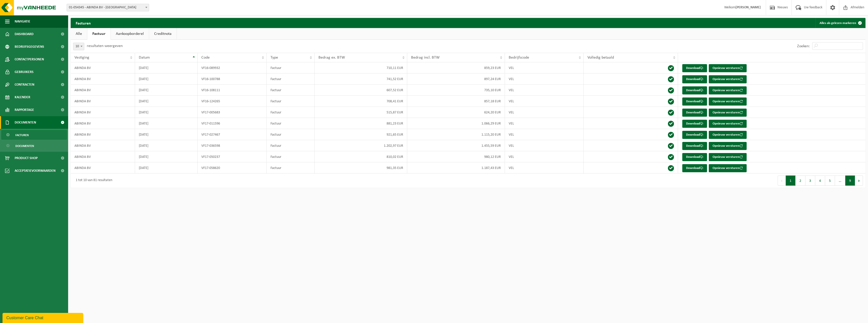  What do you see at coordinates (82, 58) in the screenshot?
I see `span: Vestiging` at bounding box center [82, 58].